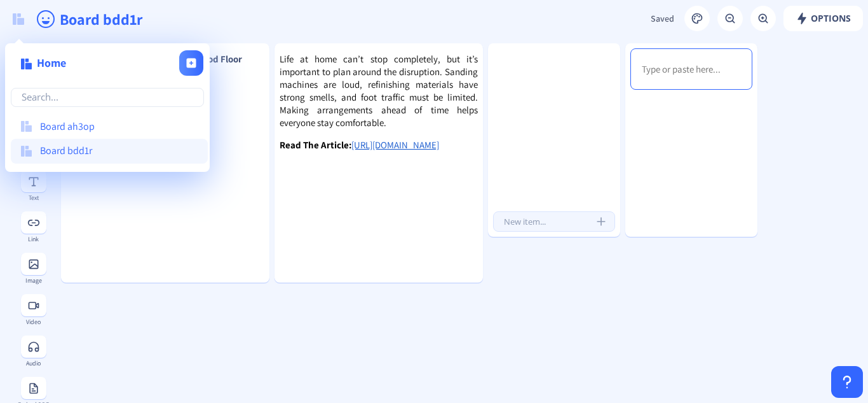  Describe the element at coordinates (662, 19) in the screenshot. I see `span: Saved` at that location.